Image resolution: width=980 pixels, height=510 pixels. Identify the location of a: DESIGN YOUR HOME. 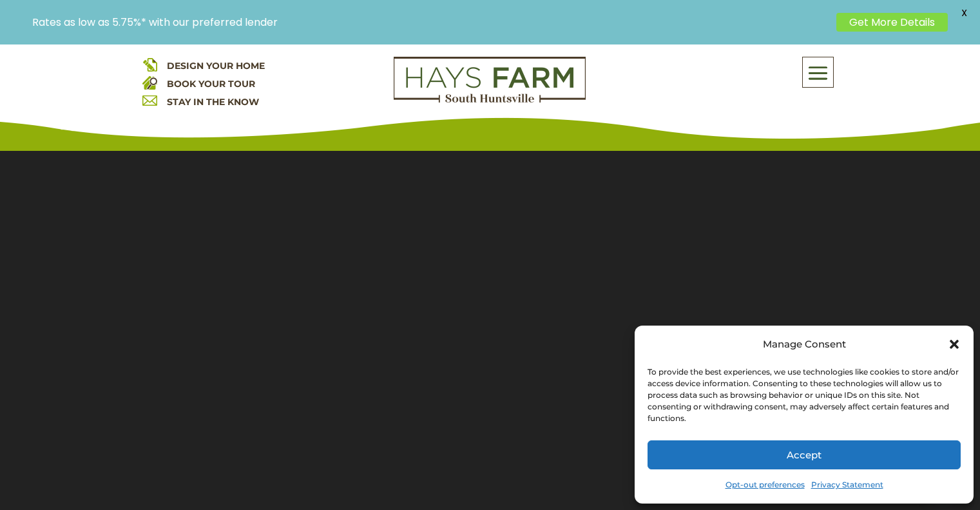
(216, 65).